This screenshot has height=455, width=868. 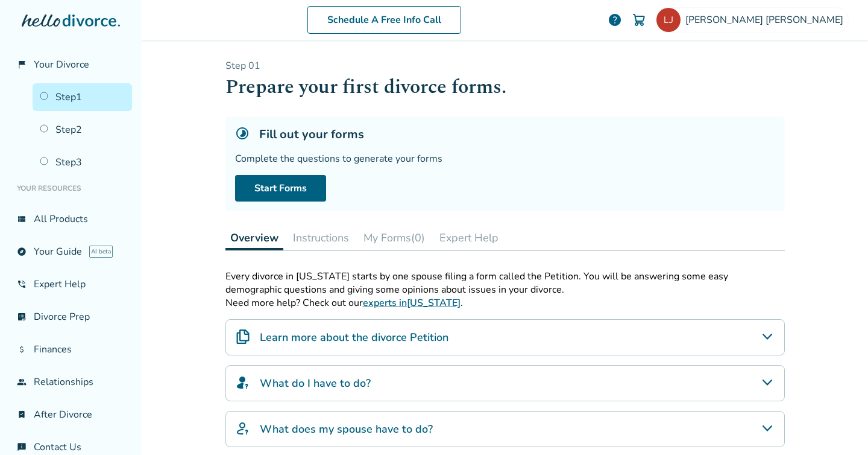 I want to click on a: bookmark_checkAfter Divorce, so click(x=71, y=414).